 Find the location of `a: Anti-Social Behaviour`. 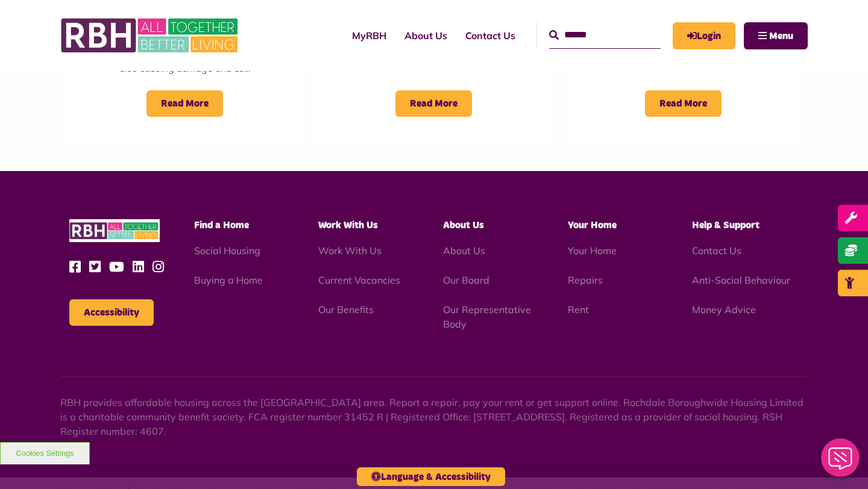

a: Anti-Social Behaviour is located at coordinates (741, 280).